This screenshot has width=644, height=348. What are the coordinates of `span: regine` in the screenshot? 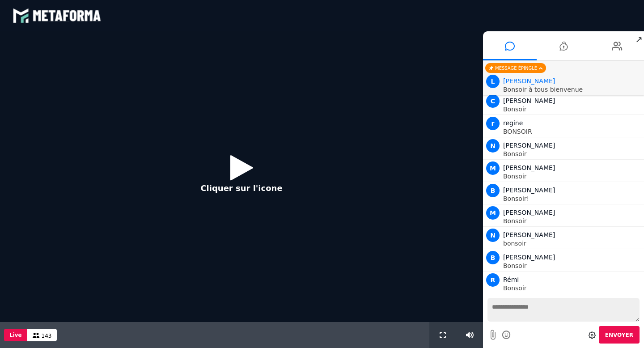 It's located at (513, 123).